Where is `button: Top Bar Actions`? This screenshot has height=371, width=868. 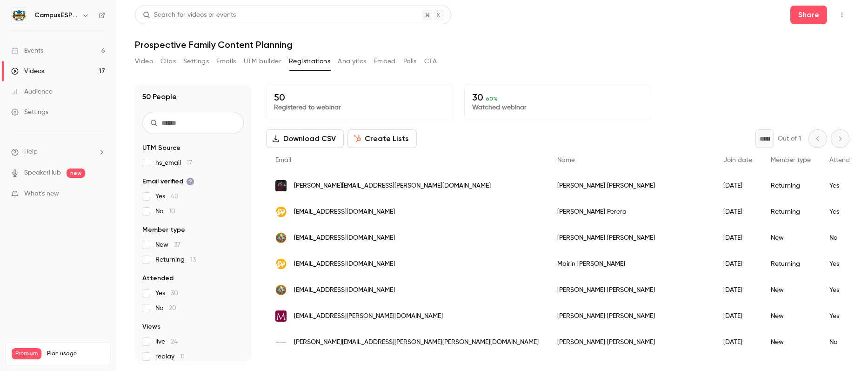 button: Top Bar Actions is located at coordinates (842, 15).